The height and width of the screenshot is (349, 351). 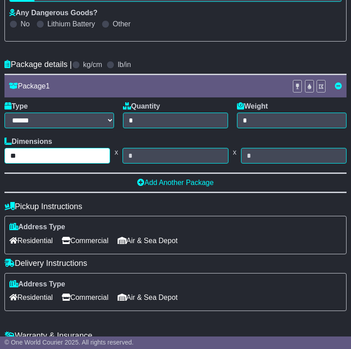 What do you see at coordinates (69, 343) in the screenshot?
I see `span: © One World Courier 2025. All rights reserved.` at bounding box center [69, 343].